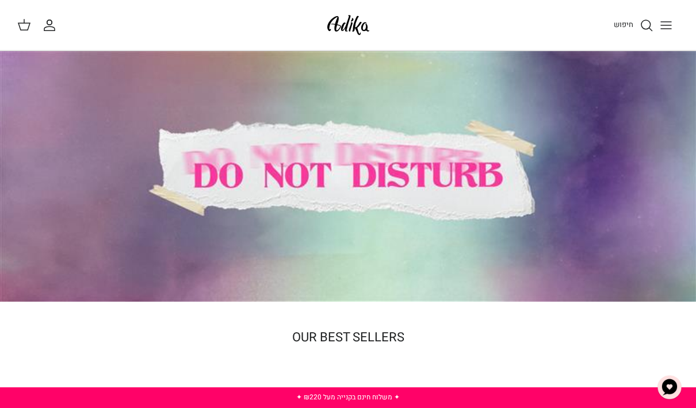 Image resolution: width=696 pixels, height=408 pixels. Describe the element at coordinates (52, 25) in the screenshot. I see `a: החשבון שלי` at that location.